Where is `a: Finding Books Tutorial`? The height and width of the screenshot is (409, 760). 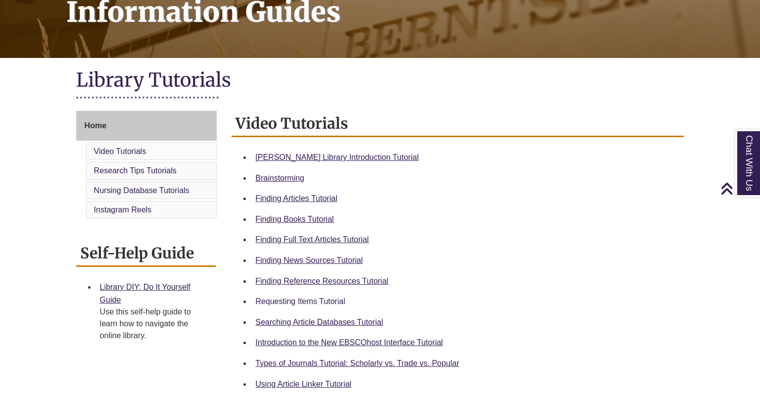
a: Finding Books Tutorial is located at coordinates (294, 219).